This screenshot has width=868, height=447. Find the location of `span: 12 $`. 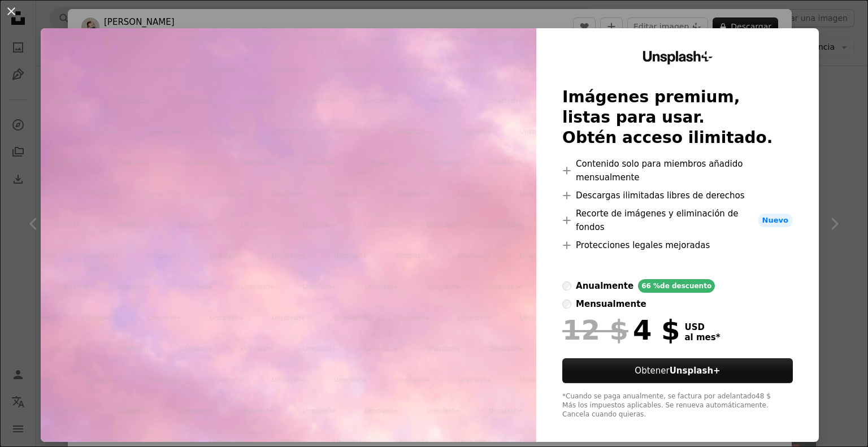

span: 12 $ is located at coordinates (595, 330).